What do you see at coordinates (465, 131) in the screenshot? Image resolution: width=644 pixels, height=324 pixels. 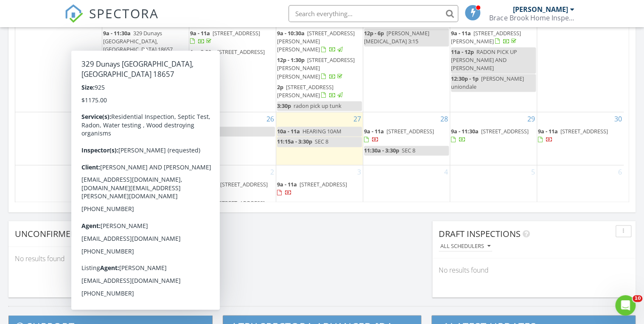 I see `span: 9a - 11:30a` at bounding box center [465, 131].